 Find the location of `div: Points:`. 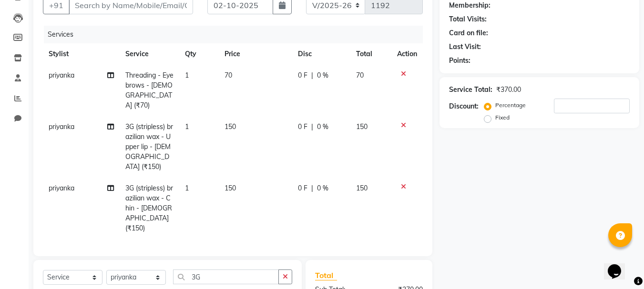

div: Points: is located at coordinates (459, 60).